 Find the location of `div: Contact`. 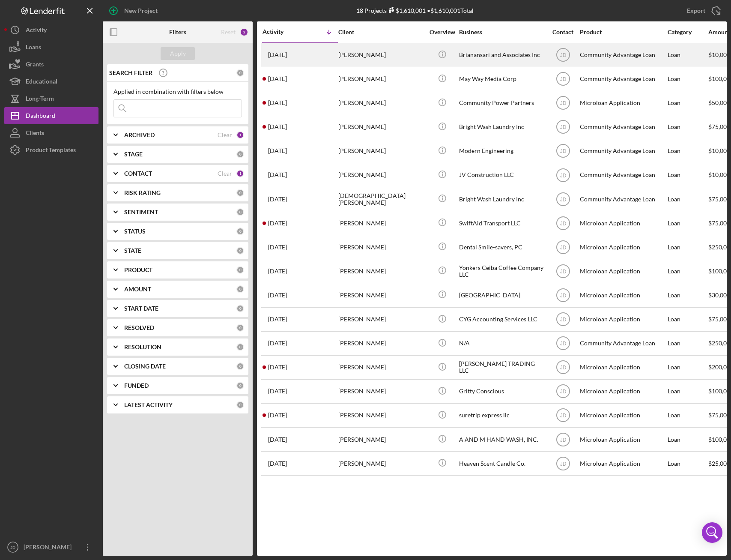

div: Contact is located at coordinates (563, 32).